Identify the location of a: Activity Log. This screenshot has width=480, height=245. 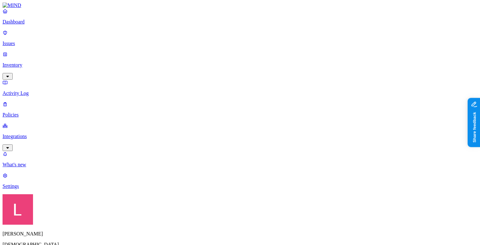
(240, 88).